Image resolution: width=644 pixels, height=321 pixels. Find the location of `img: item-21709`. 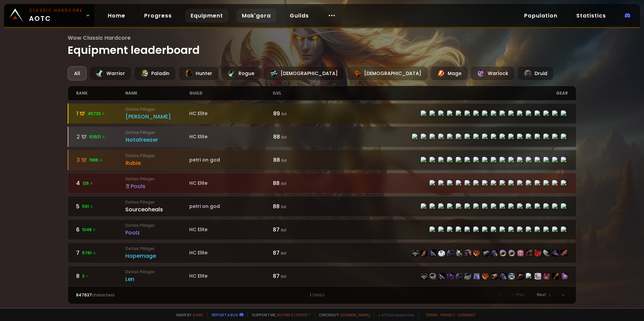

img: item-21709 is located at coordinates (520, 277).